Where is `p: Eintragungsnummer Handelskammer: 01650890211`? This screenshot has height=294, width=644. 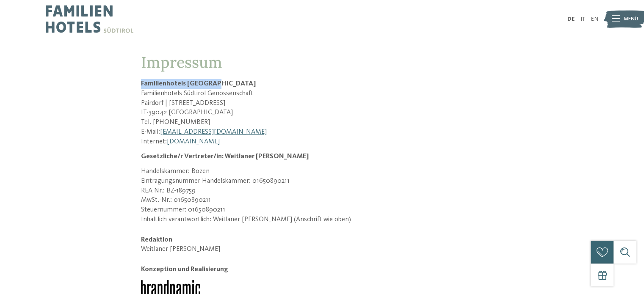 p: Eintragungsnummer Handelskammer: 01650890211 is located at coordinates (322, 181).